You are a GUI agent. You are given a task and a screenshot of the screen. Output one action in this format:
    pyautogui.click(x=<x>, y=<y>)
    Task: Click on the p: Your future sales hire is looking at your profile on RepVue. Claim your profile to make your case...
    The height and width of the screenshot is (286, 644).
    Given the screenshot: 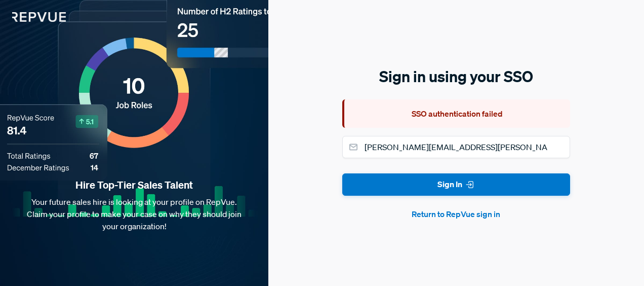 What is the action you would take?
    pyautogui.click(x=134, y=214)
    